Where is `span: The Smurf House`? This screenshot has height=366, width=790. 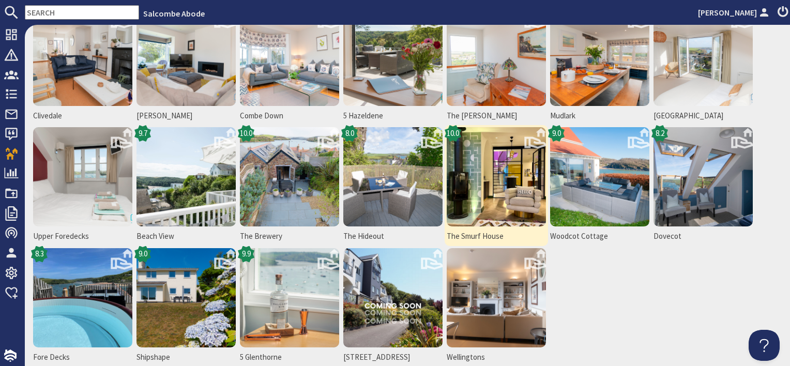
span: The Smurf House is located at coordinates (497, 236).